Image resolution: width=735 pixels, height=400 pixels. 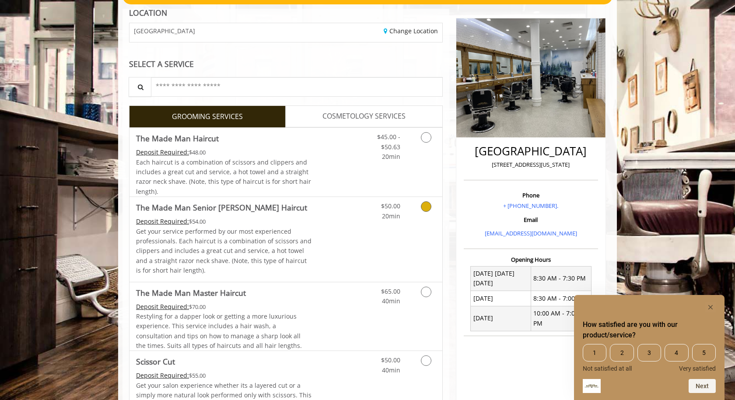 I want to click on span: 4, so click(x=677, y=353).